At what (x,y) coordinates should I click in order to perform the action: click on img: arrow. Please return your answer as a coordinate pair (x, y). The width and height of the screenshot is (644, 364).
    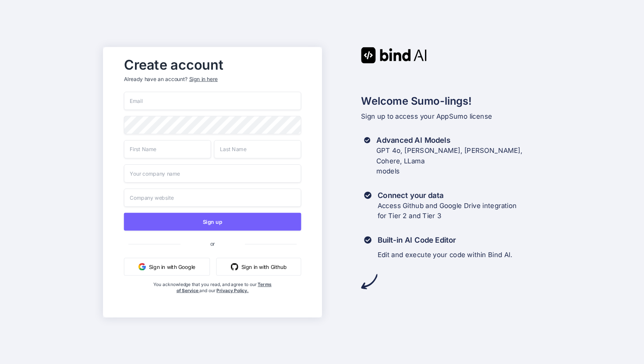
    Looking at the image, I should click on (369, 281).